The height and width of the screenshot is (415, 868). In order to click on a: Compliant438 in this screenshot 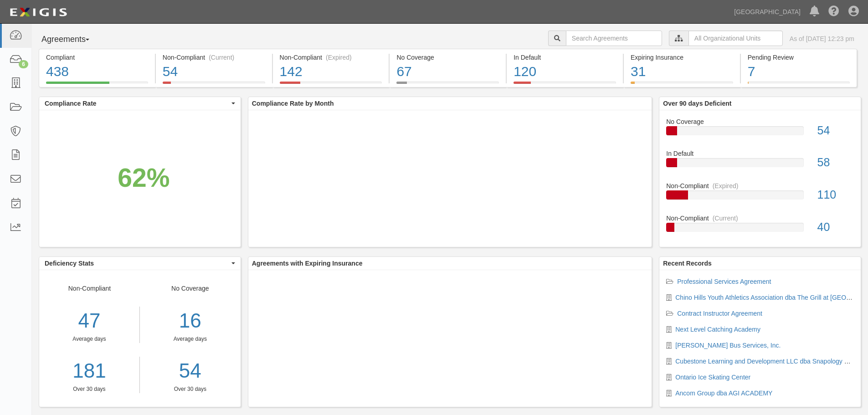, I will do `click(96, 85)`.